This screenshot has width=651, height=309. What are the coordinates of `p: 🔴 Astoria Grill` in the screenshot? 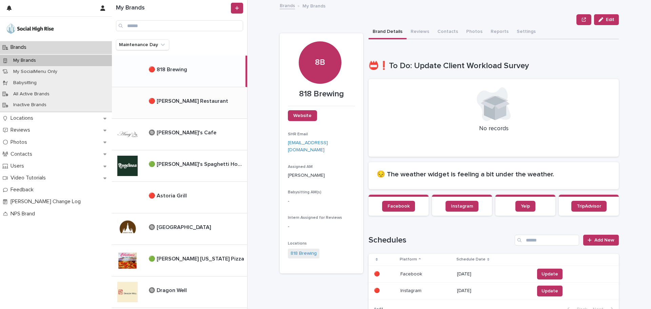 It's located at (168, 195).